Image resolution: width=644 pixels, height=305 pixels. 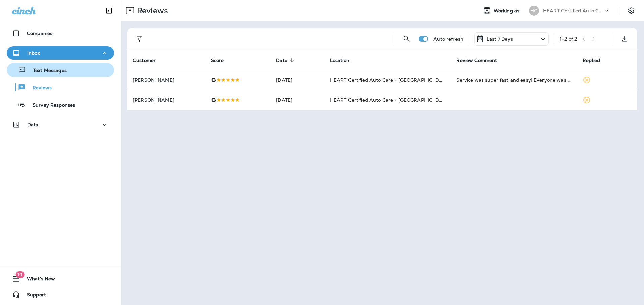 I want to click on button: Collapse Sidebar, so click(x=109, y=11).